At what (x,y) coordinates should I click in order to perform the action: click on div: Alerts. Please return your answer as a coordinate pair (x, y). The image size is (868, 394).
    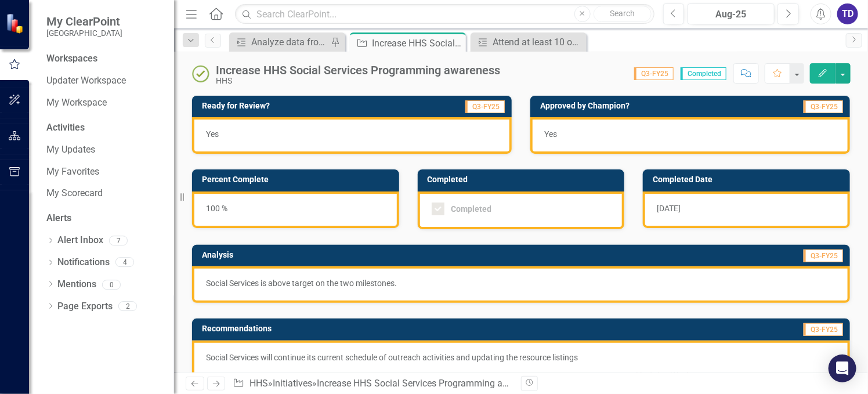
    Looking at the image, I should click on (104, 218).